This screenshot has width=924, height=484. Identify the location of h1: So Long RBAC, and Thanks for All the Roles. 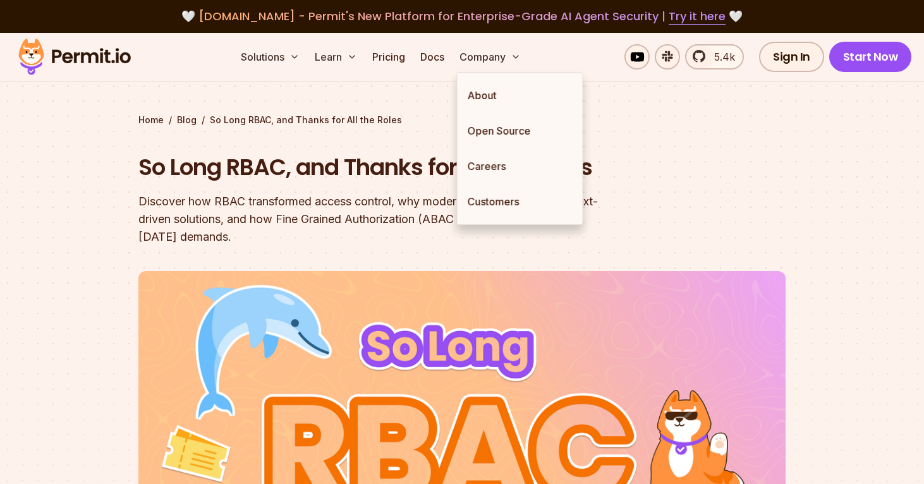
(381, 167).